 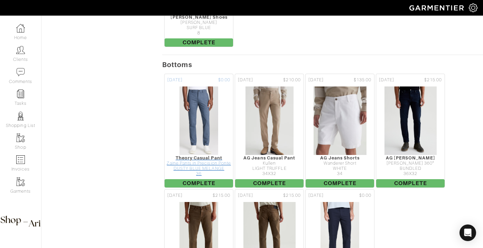 I want to click on span: $135.00, so click(x=362, y=80).